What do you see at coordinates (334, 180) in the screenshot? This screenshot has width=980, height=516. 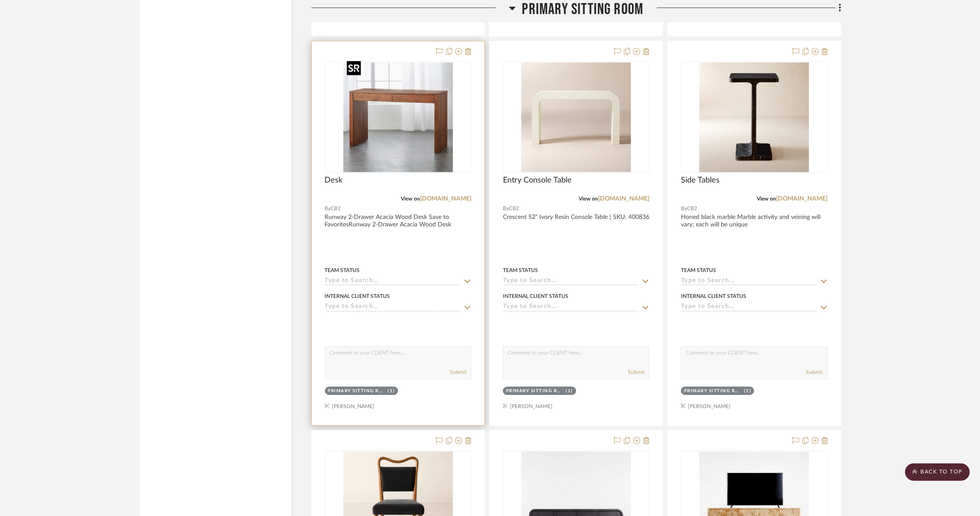 I see `span: Desk` at bounding box center [334, 180].